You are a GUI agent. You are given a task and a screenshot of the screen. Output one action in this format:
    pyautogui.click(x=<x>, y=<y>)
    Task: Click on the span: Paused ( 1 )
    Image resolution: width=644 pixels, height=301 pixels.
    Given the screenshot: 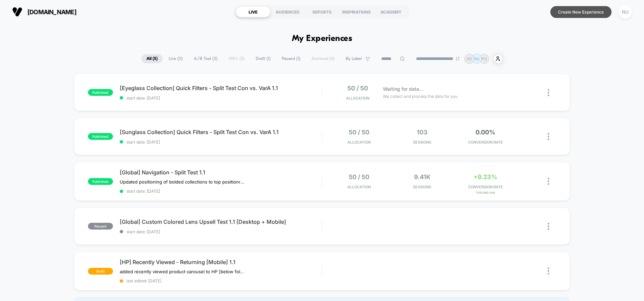 What is the action you would take?
    pyautogui.click(x=291, y=59)
    